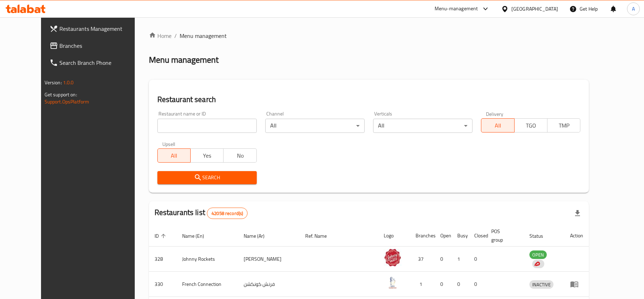 This screenshot has height=299, width=644. I want to click on th: Open, so click(443, 235).